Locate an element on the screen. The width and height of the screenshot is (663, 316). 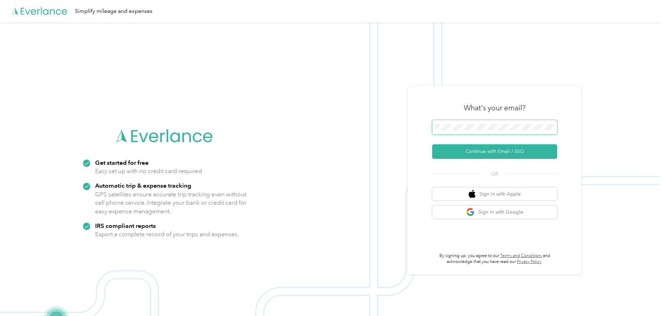
span: OR is located at coordinates (495, 174).